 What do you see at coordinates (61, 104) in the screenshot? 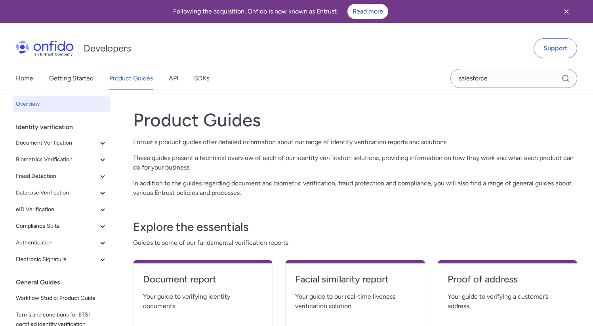
I see `a: Overview` at bounding box center [61, 104].